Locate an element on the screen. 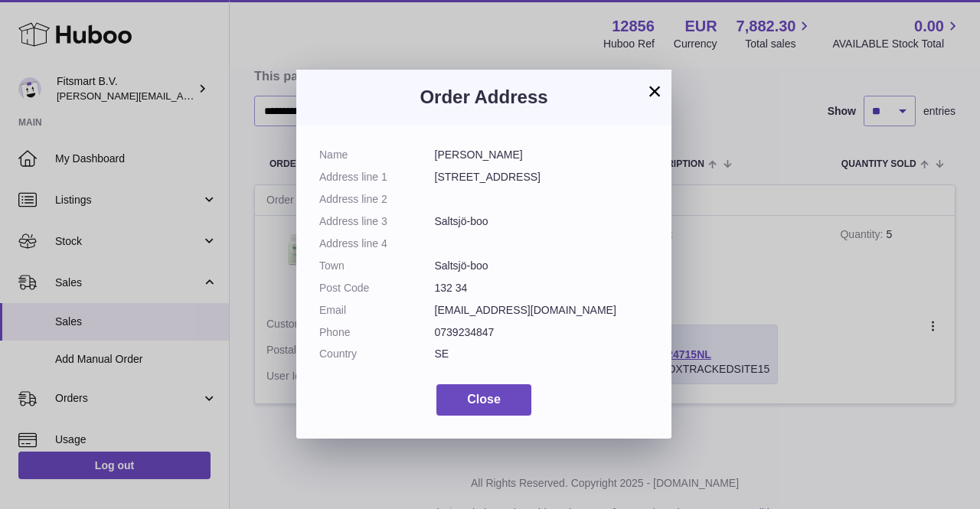 This screenshot has width=980, height=509. dd: SE is located at coordinates (542, 353).